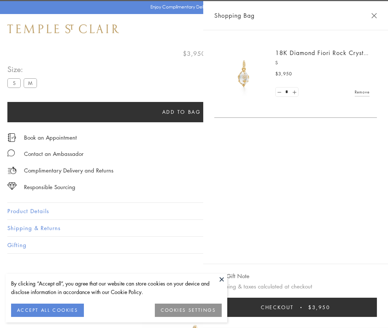 This screenshot has height=328, width=388. What do you see at coordinates (12, 170) in the screenshot?
I see `img: icon_delivery.svg` at bounding box center [12, 170].